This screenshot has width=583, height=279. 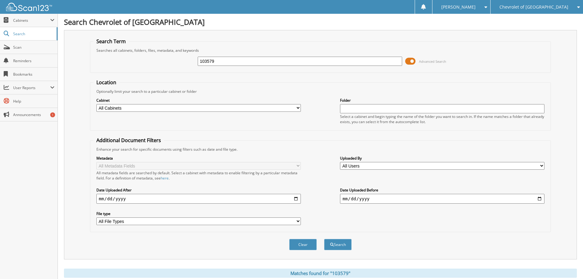 What do you see at coordinates (165, 178) in the screenshot?
I see `a: here` at bounding box center [165, 178].